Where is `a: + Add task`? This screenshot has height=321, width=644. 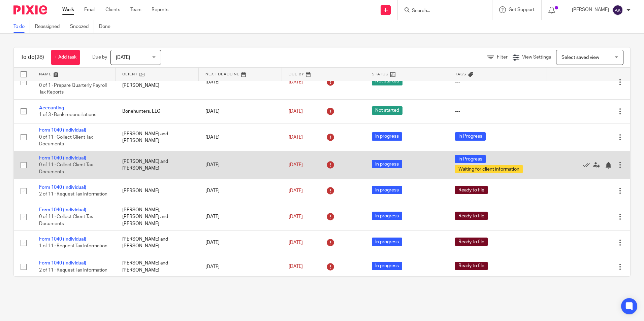
a: + Add task is located at coordinates (65, 57).